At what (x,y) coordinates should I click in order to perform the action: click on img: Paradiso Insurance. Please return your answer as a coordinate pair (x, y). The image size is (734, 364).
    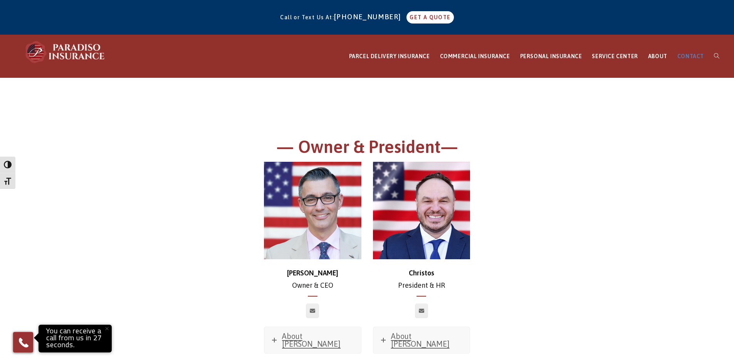
    Looking at the image, I should click on (66, 52).